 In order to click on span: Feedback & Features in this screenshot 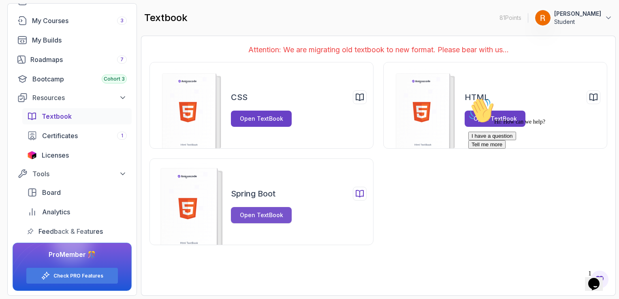, I will do `click(71, 231)`.